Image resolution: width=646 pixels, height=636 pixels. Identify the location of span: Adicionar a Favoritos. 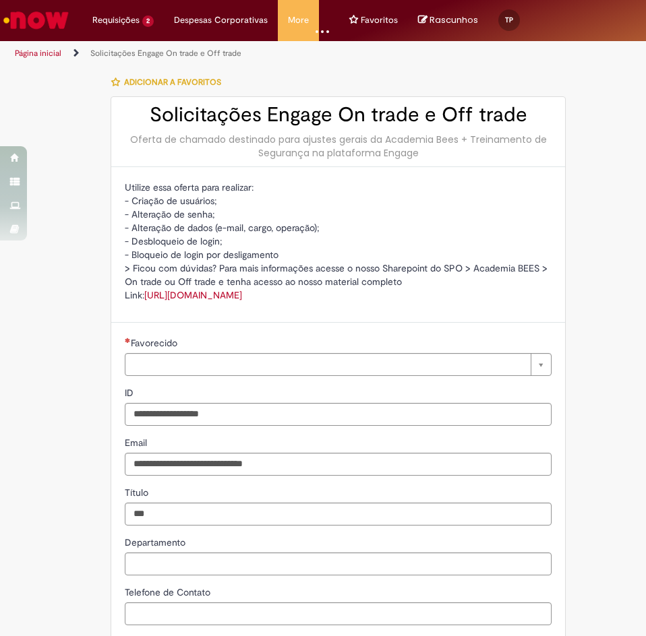
(173, 82).